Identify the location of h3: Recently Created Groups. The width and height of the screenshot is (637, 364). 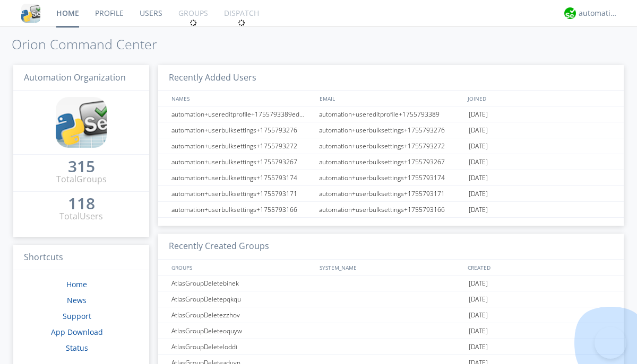
(390, 246).